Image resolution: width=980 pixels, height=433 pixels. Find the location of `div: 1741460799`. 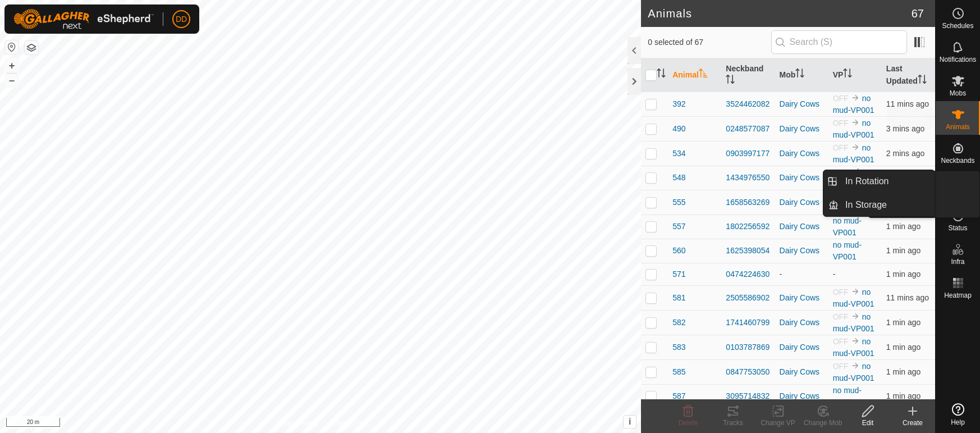

div: 1741460799 is located at coordinates (748, 323).